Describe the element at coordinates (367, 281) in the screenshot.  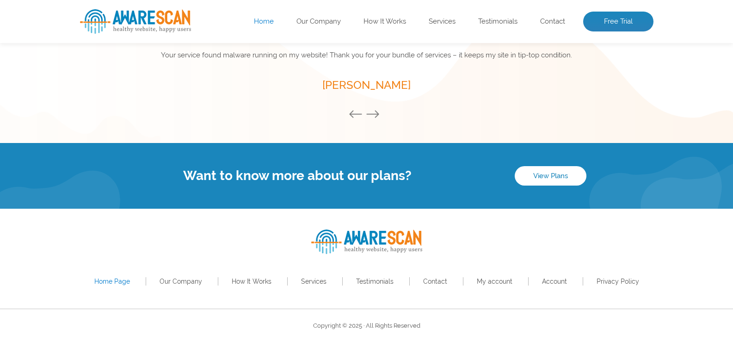
I see `nav: Footer Primary Menu` at that location.